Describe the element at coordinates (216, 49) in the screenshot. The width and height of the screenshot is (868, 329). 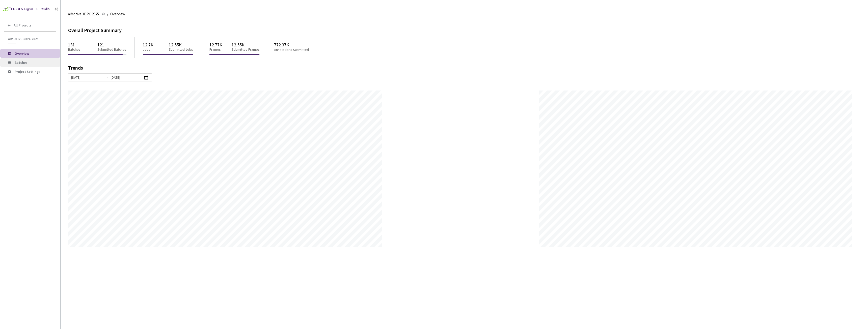
I see `p: Frames` at that location.